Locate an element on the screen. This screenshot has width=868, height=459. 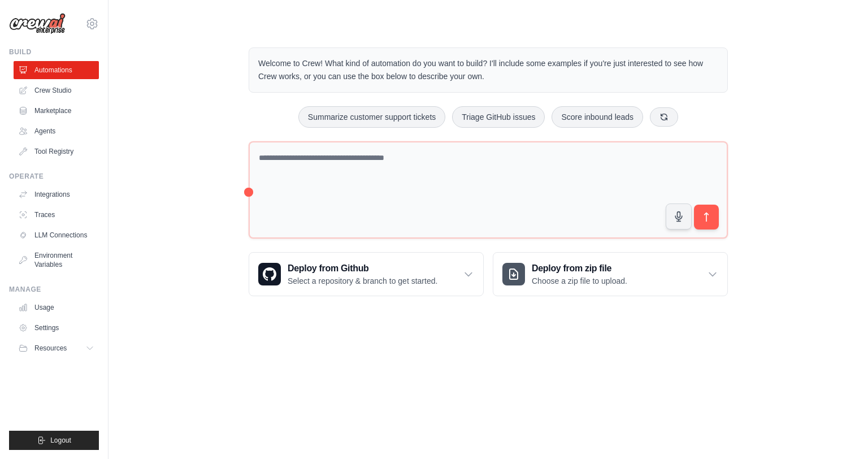
p: Select a repository & branch to get started. is located at coordinates (362, 281).